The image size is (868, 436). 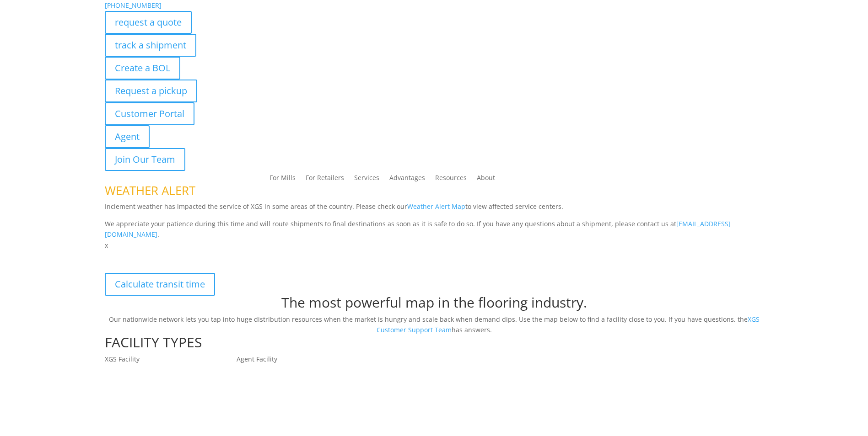 I want to click on a: Services, so click(x=367, y=180).